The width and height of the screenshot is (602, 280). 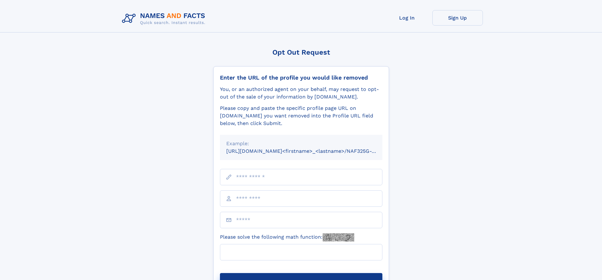 What do you see at coordinates (287, 238) in the screenshot?
I see `label: Please solve the following math function:` at bounding box center [287, 238].